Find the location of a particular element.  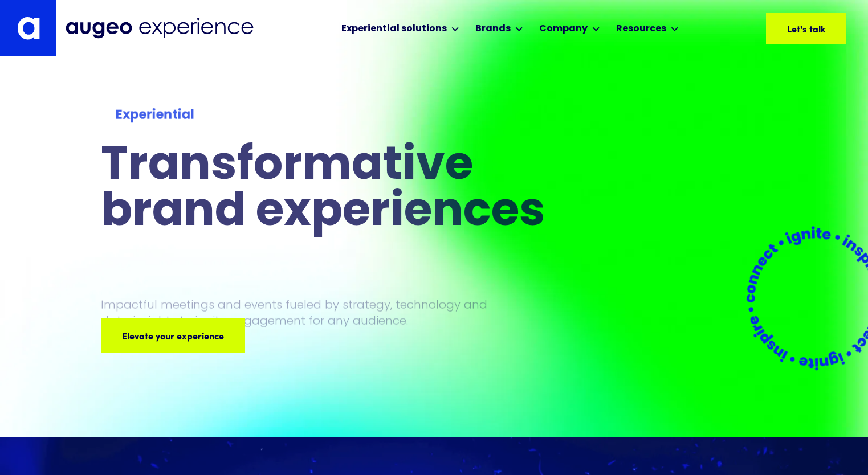

a: Let's talk is located at coordinates (806, 28).